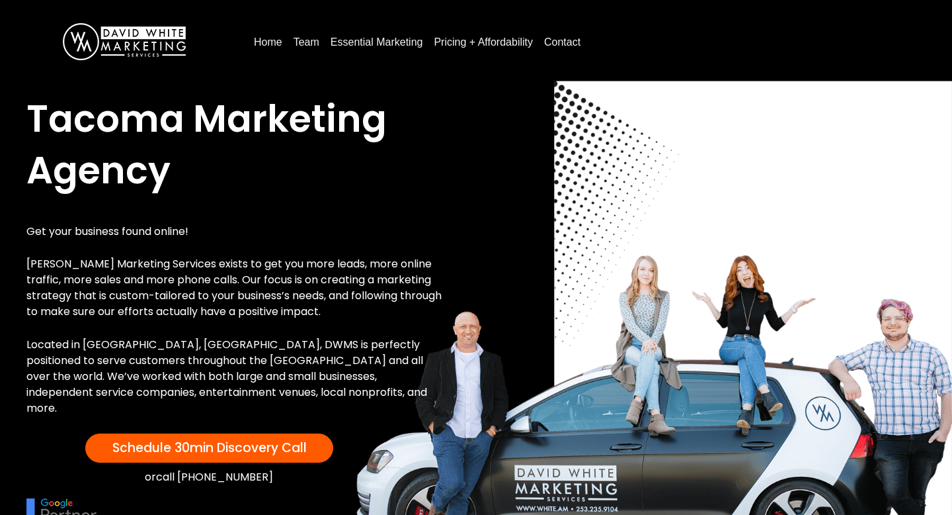  What do you see at coordinates (124, 40) in the screenshot?
I see `a: DavidWhite-Marketing-Logo` at bounding box center [124, 40].